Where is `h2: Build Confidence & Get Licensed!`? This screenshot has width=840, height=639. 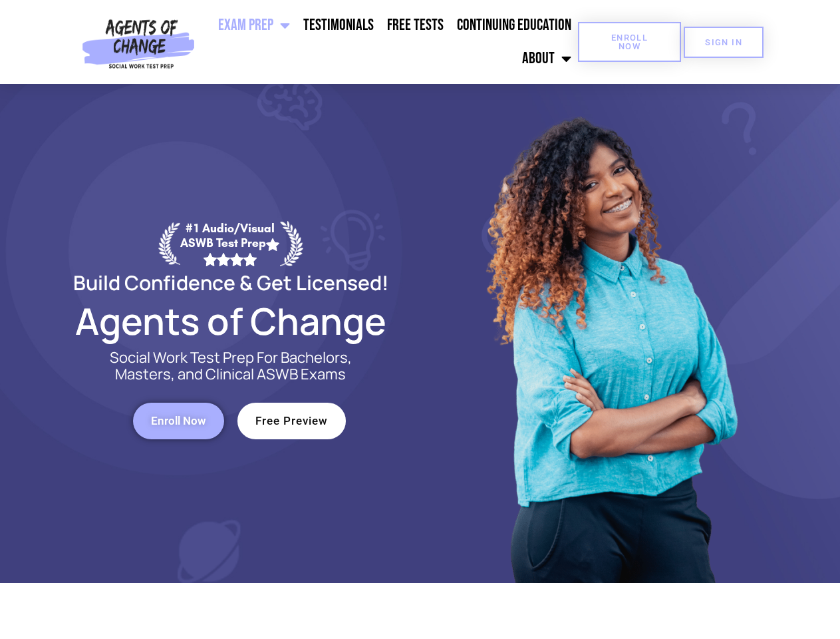 h2: Build Confidence & Get Licensed! is located at coordinates (231, 282).